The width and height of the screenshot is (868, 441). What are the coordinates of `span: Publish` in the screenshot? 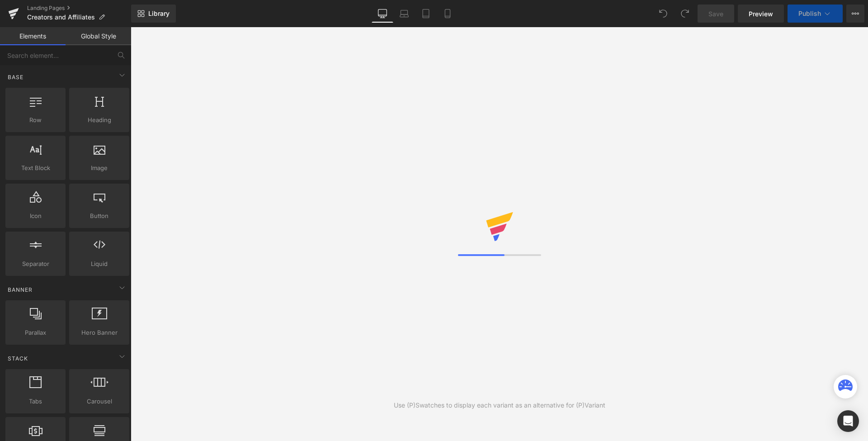 It's located at (810, 14).